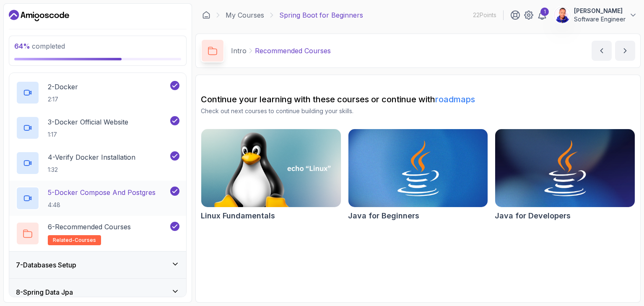 The image size is (644, 306). I want to click on h2: Continue your learning with these courses or continue with, so click(418, 99).